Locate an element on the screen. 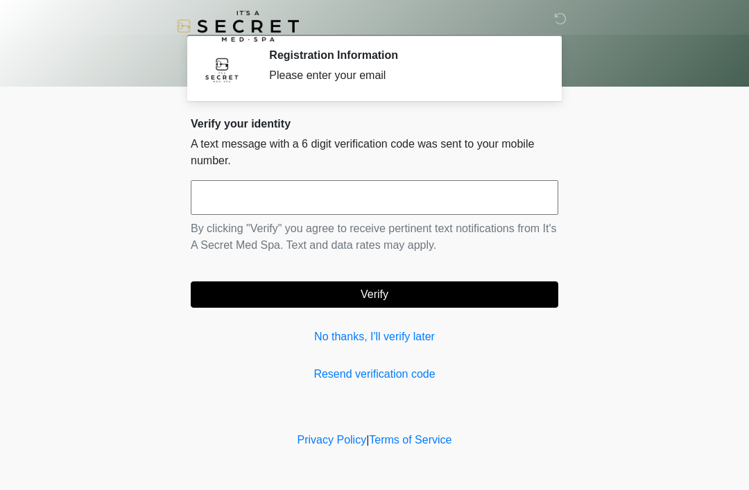 This screenshot has width=749, height=490. a: Resend verification code is located at coordinates (374, 374).